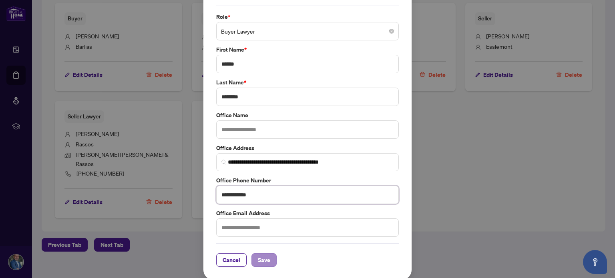 The width and height of the screenshot is (615, 278). Describe the element at coordinates (307, 180) in the screenshot. I see `label: Office Phone Number` at that location.